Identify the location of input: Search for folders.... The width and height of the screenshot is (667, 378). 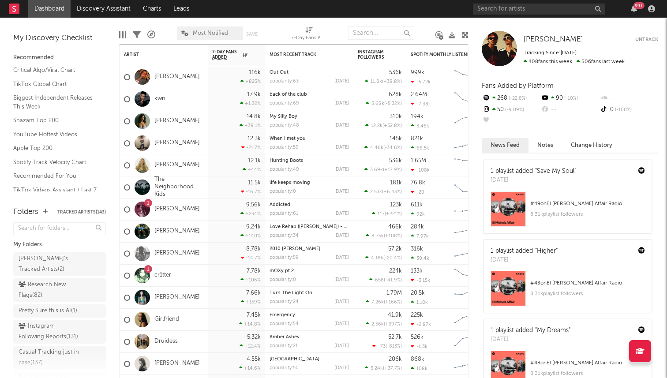
(60, 229).